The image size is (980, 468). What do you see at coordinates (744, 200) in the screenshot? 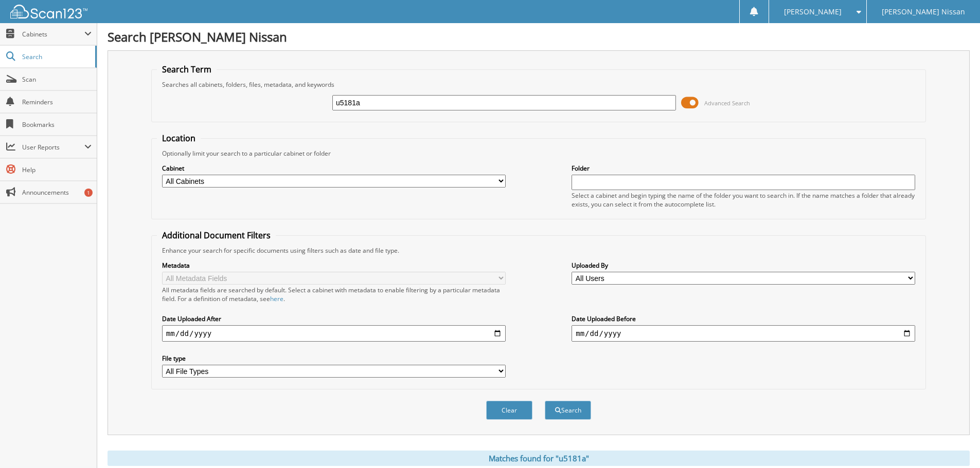
I see `div: Select a cabinet and begin typing the name of the folder you want to search in. If the name match...` at bounding box center [744, 200].